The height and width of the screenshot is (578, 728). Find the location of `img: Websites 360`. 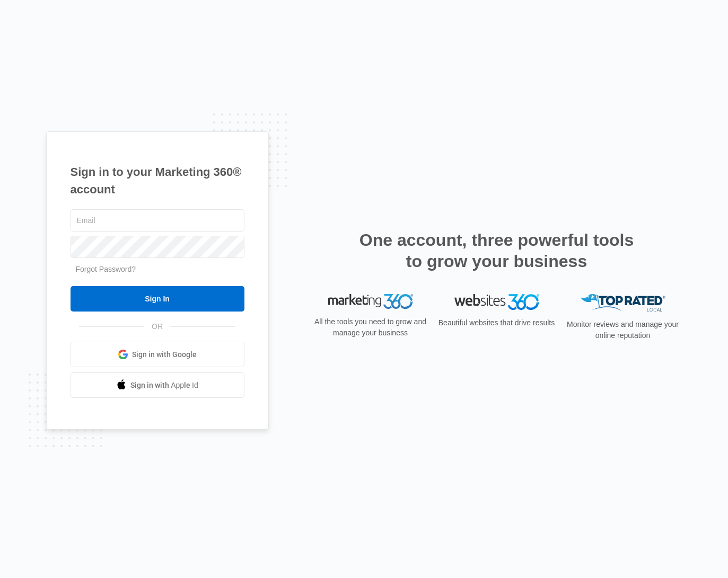

img: Websites 360 is located at coordinates (497, 302).